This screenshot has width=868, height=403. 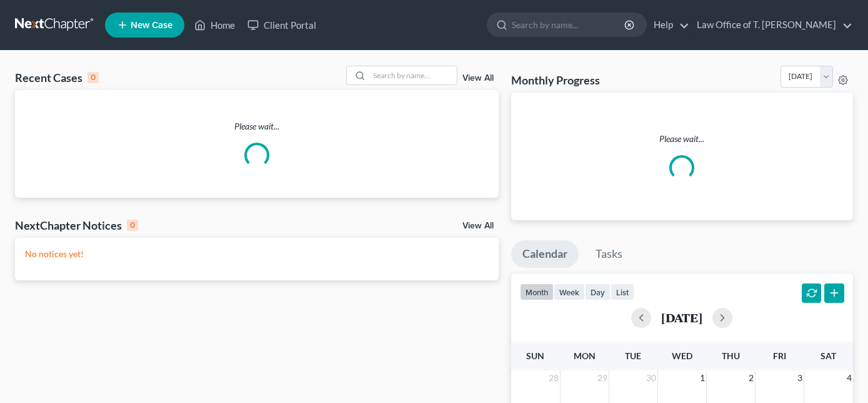 What do you see at coordinates (545, 254) in the screenshot?
I see `a: Calendar` at bounding box center [545, 254].